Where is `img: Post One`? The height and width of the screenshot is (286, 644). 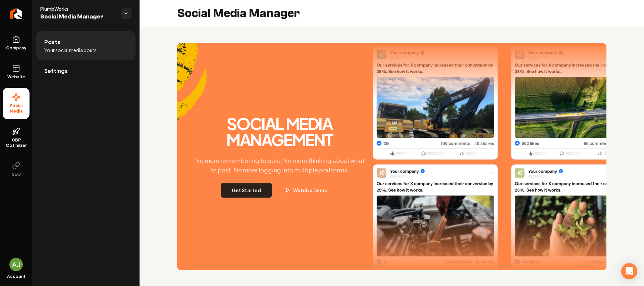 img: Post One is located at coordinates (435, 155).